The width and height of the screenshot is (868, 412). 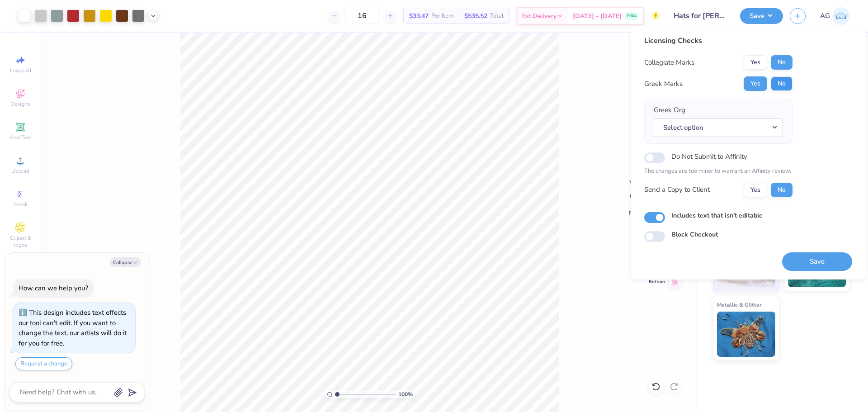 What do you see at coordinates (631, 16) in the screenshot?
I see `span: FREE` at bounding box center [631, 16].